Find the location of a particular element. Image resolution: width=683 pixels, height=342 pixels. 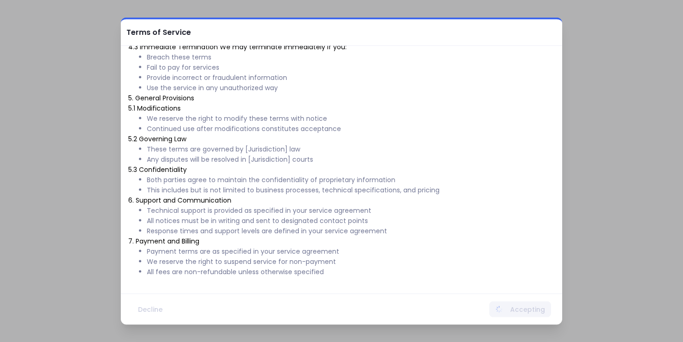

h2: 6. Support and Communication is located at coordinates (342, 200).